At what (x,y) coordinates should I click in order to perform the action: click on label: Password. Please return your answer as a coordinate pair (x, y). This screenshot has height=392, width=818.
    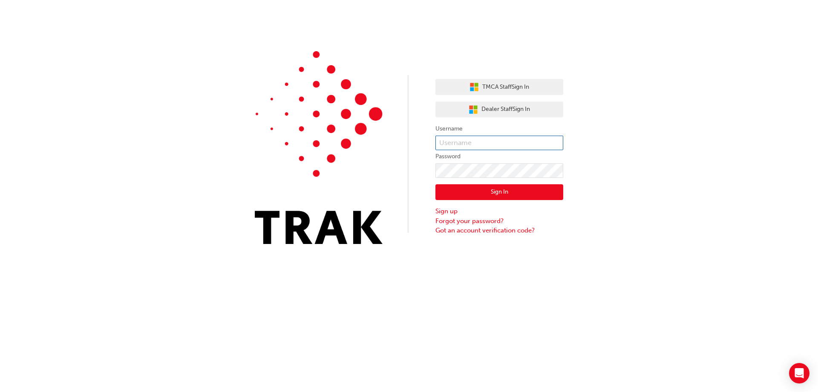
    Looking at the image, I should click on (500, 156).